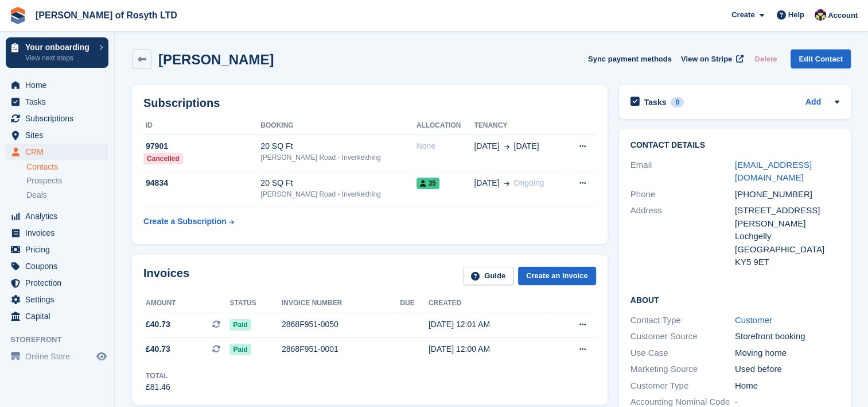 This screenshot has width=868, height=407. I want to click on a: Create a Subscription, so click(189, 221).